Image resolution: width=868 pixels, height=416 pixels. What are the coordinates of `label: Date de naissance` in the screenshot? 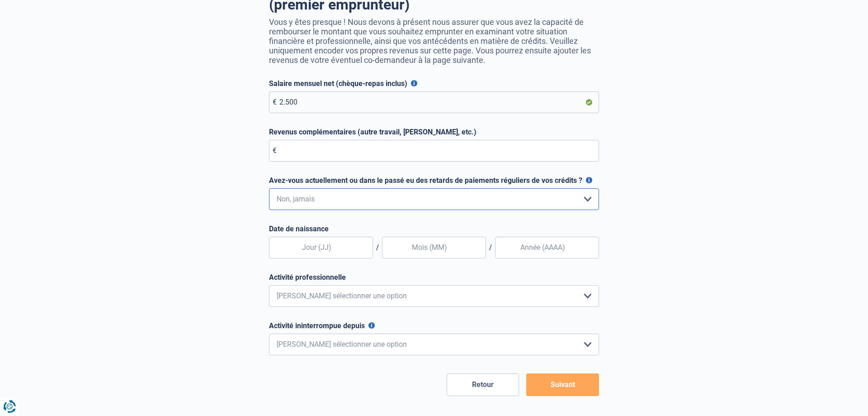 It's located at (434, 229).